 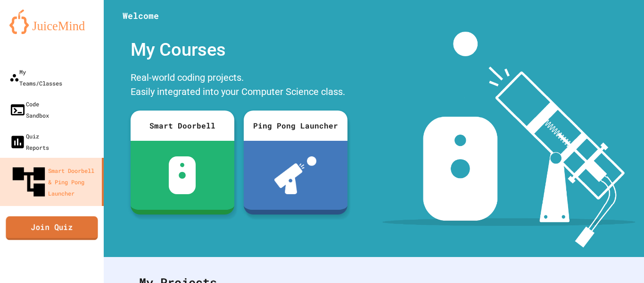 I want to click on div: Code Sandbox, so click(x=29, y=110).